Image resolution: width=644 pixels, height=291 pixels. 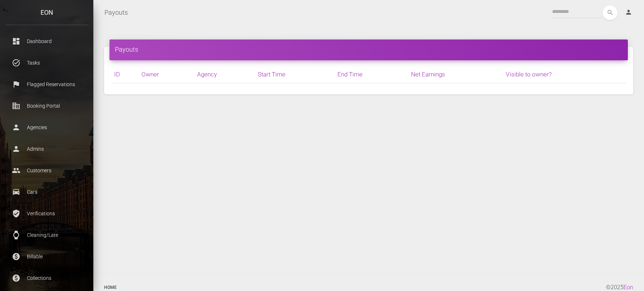 I want to click on a: Eon, so click(x=628, y=287).